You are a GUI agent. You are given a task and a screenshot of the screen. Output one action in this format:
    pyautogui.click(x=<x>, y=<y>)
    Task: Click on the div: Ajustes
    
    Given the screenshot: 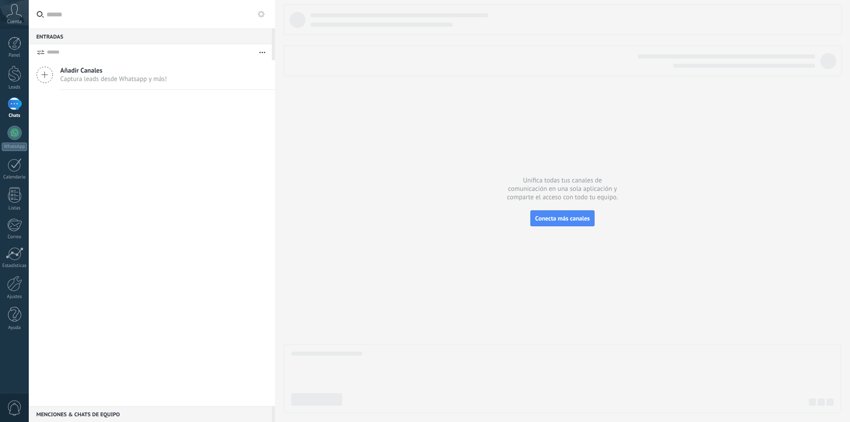 What is the action you would take?
    pyautogui.click(x=15, y=297)
    